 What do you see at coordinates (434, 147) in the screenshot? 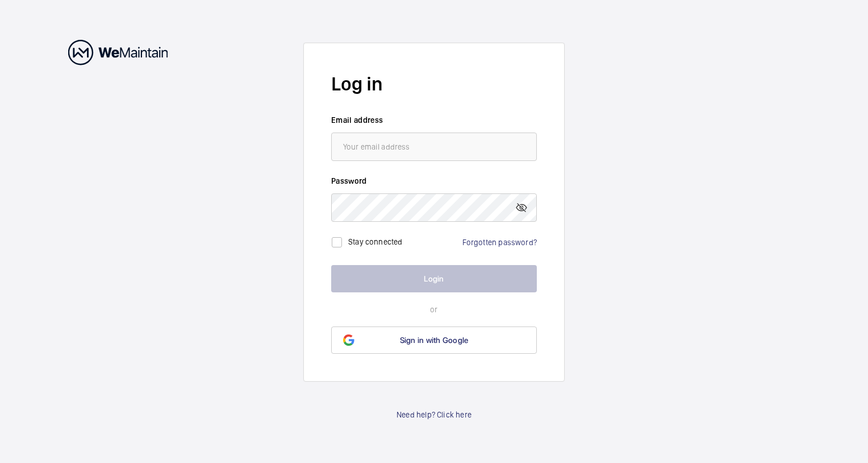
I see `input: Your email address` at bounding box center [434, 147].